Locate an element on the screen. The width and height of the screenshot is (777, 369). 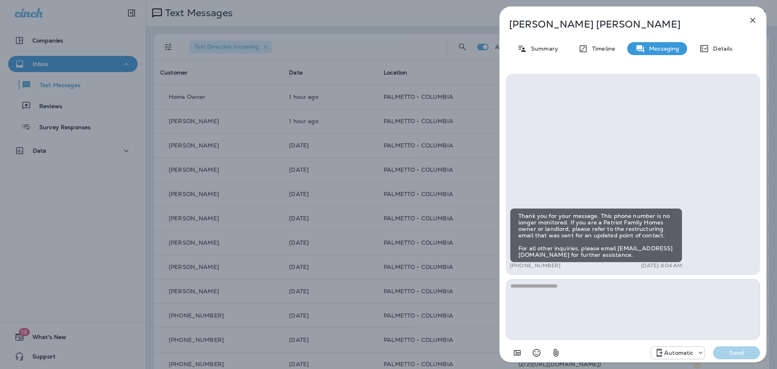
button: Select an emoji is located at coordinates (537, 353).